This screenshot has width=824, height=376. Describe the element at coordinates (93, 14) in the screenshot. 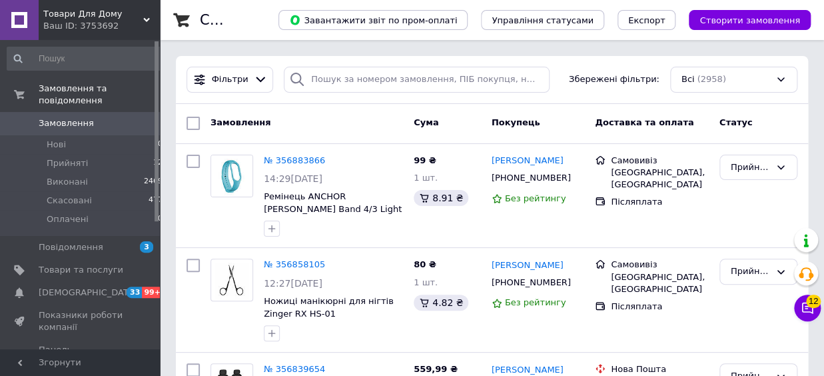

I see `span: Товари Для Дому` at that location.